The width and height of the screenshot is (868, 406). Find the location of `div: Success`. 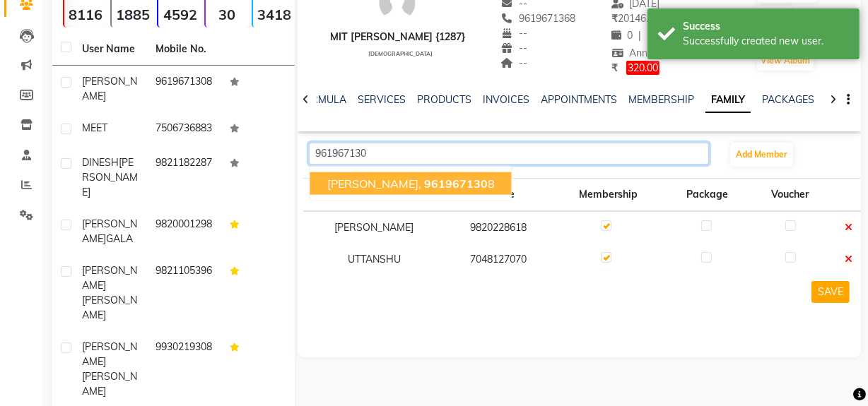

div: Success is located at coordinates (765, 26).